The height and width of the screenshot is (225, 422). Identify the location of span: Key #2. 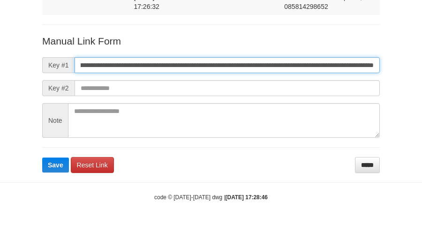
(58, 88).